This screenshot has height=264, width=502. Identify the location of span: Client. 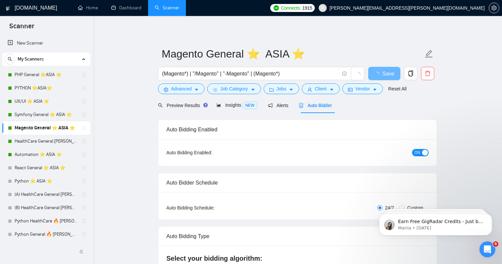
(321, 89).